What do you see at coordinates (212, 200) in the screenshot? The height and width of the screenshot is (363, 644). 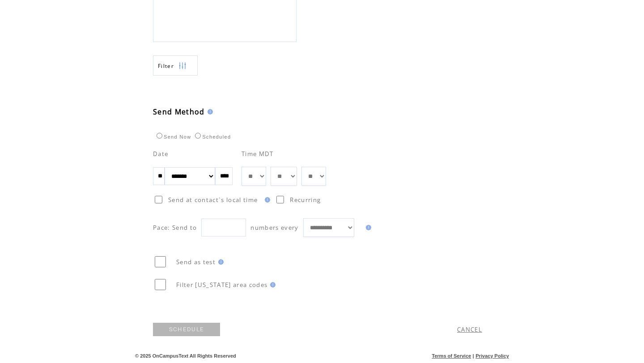 I see `span: Send at contact`s local time` at bounding box center [212, 200].